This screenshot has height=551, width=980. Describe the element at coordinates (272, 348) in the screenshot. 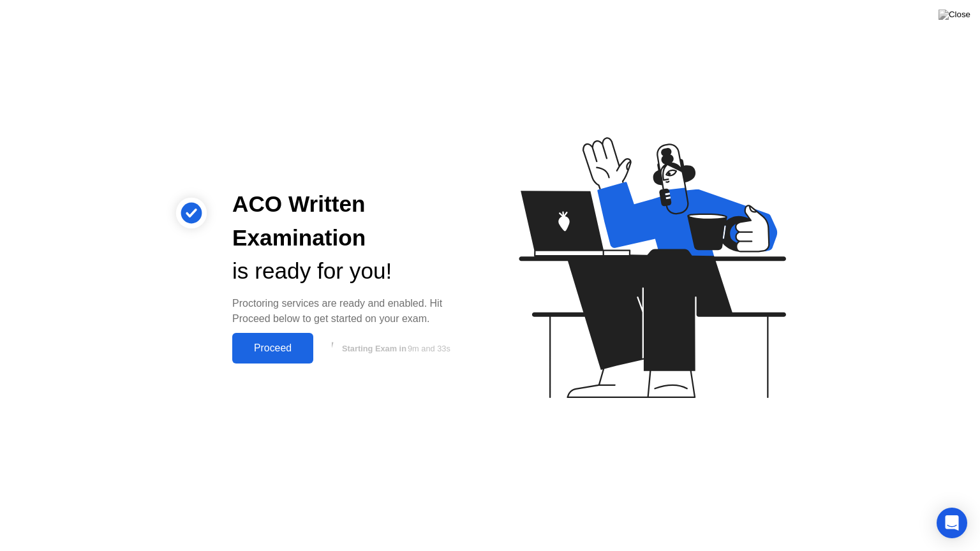

I see `button: Proceed` at that location.